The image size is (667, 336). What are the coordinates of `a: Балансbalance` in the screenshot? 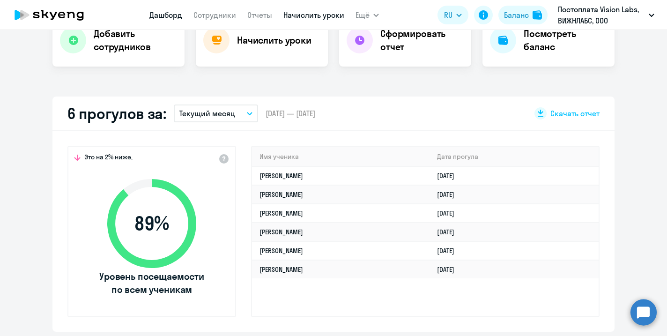 It's located at (523, 15).